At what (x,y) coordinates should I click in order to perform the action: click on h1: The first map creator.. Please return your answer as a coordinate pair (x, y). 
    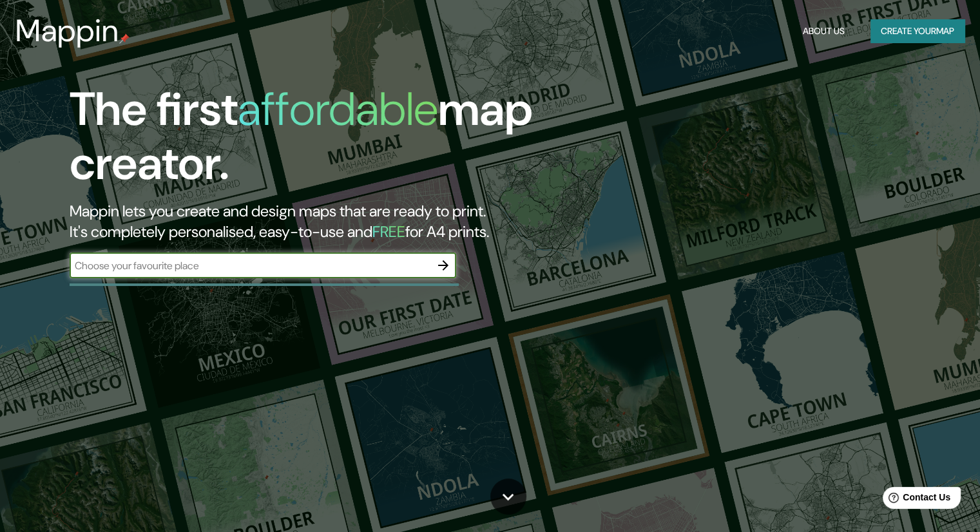
    Looking at the image, I should click on (314, 142).